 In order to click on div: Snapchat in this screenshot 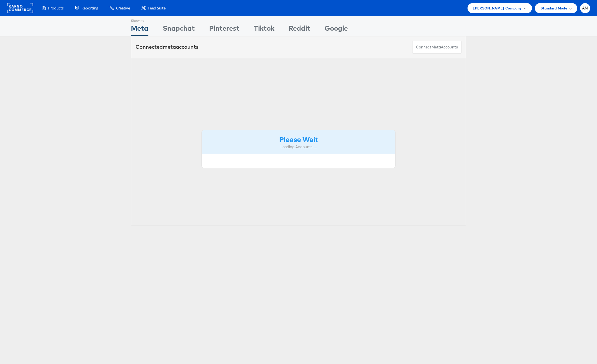, I will do `click(179, 29)`.